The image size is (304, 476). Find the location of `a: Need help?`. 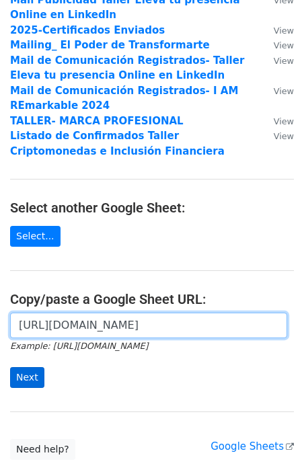

a: Need help? is located at coordinates (42, 449).